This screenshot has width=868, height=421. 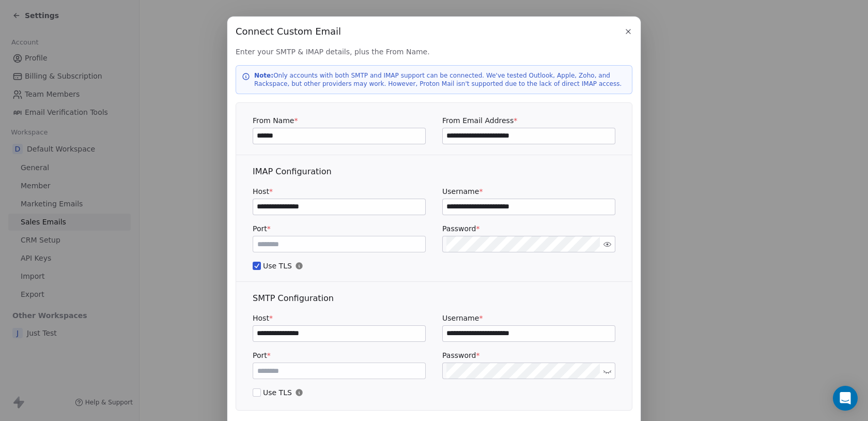 What do you see at coordinates (440, 79) in the screenshot?
I see `p: Only accounts with both SMTP and IMAP support can be connected. We've tested Outlook, Apple, Zoho...` at bounding box center [440, 79].